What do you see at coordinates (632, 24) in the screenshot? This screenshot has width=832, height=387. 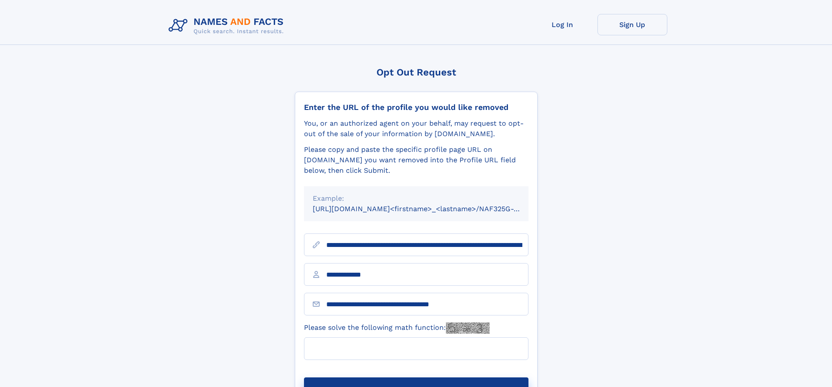 I see `a: Sign Up` at bounding box center [632, 24].